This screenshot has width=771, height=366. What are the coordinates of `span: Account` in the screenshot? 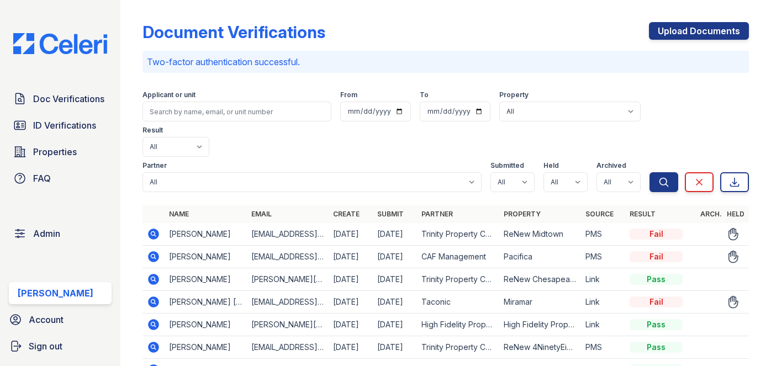 It's located at (46, 320).